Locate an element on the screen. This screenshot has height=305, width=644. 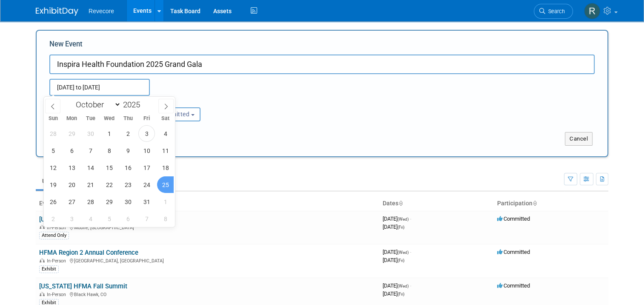
span: November 8, 2025 is located at coordinates (165, 218).